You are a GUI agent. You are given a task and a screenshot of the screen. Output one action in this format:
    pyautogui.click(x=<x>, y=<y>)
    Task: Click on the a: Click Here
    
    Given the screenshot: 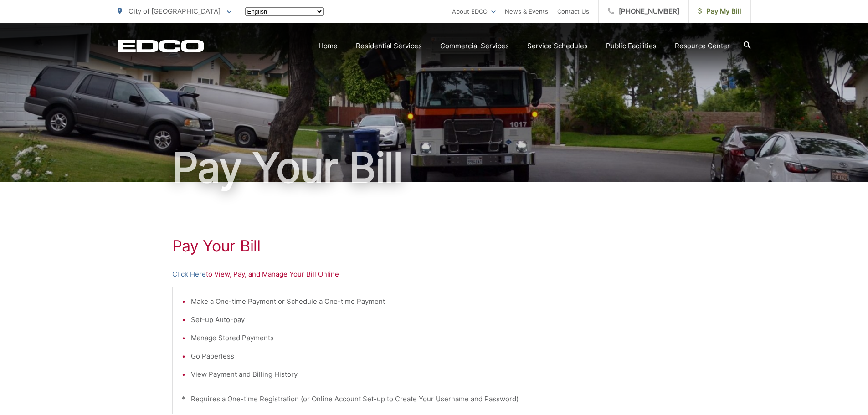 What is the action you would take?
    pyautogui.click(x=189, y=274)
    